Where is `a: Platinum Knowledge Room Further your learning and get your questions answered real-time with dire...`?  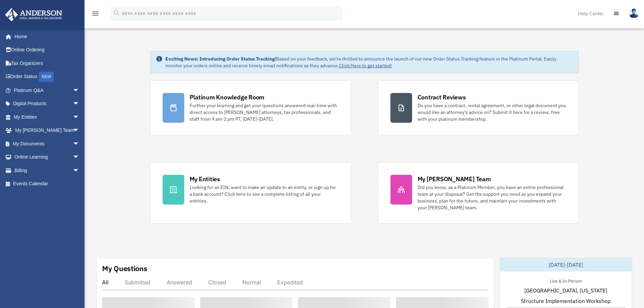
a: Platinum Knowledge Room Further your learning and get your questions answered real-time with dire... is located at coordinates (251, 108).